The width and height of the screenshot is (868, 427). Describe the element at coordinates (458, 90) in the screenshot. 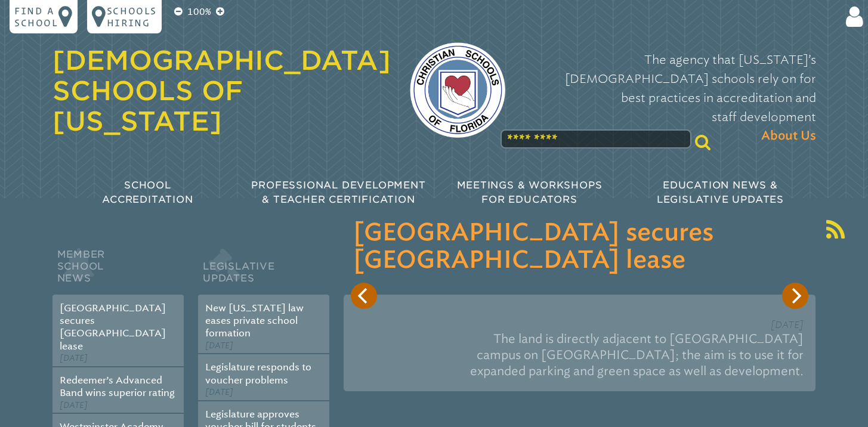

I see `img: csf-logo-web-colors.png` at that location.